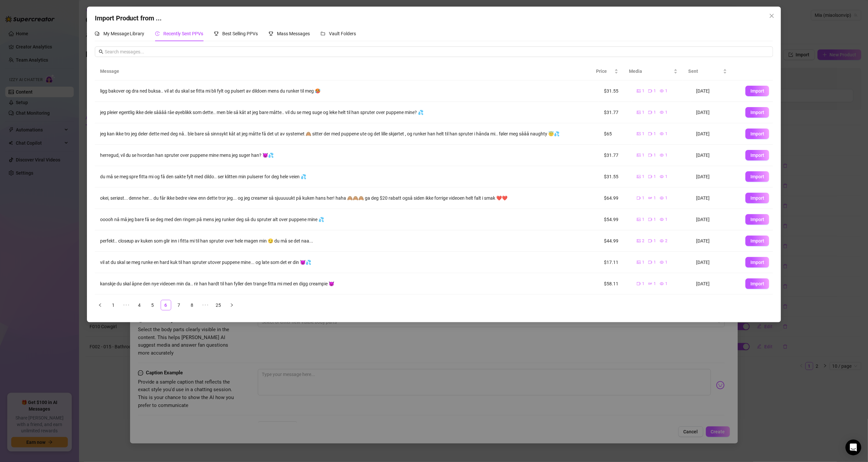 The height and width of the screenshot is (462, 868). Describe the element at coordinates (615, 219) in the screenshot. I see `td: $54.99` at that location.